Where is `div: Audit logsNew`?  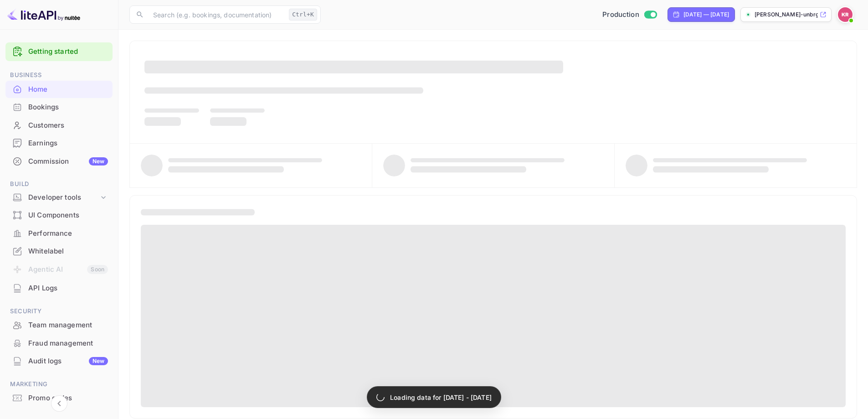 div: Audit logsNew is located at coordinates (59, 361).